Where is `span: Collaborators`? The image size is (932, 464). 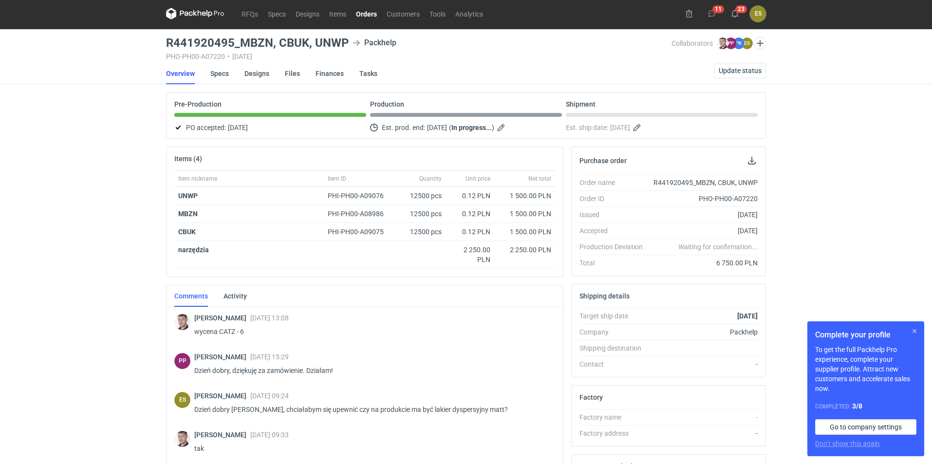 span: Collaborators is located at coordinates (692, 43).